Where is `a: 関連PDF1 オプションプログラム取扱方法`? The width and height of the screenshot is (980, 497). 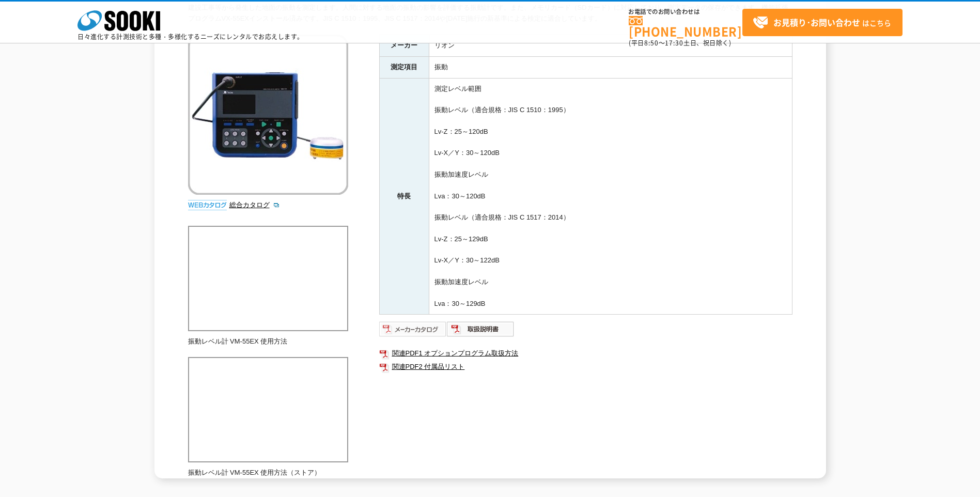 a: 関連PDF1 オプションプログラム取扱方法 is located at coordinates (586, 353).